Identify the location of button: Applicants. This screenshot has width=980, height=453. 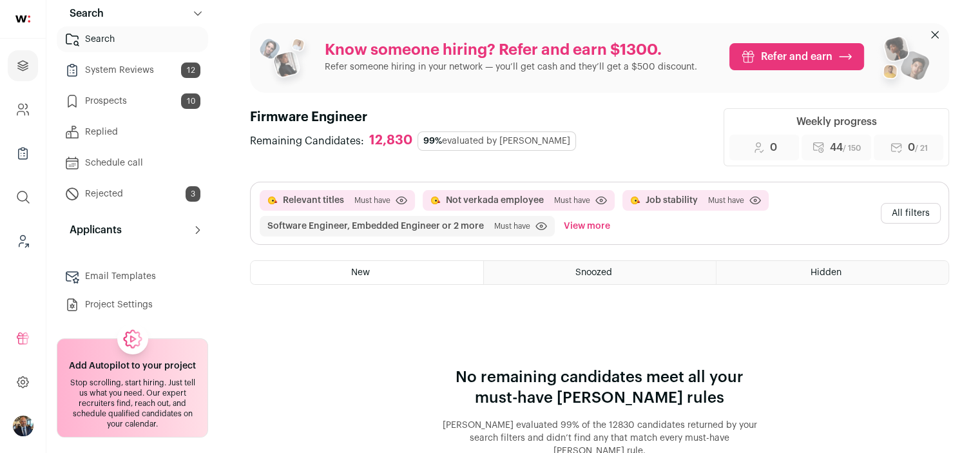
(132, 230).